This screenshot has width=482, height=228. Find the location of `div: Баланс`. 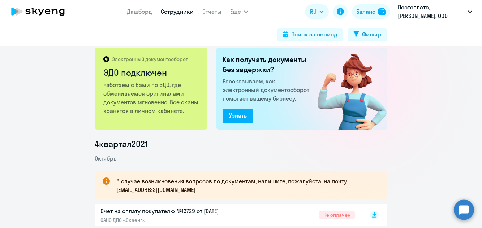

div: Баланс is located at coordinates (366, 12).